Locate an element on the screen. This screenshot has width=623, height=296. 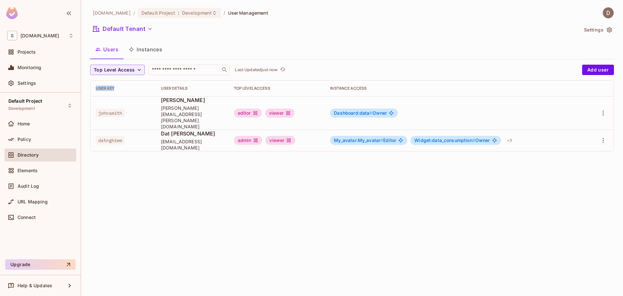
span: Audit Log is located at coordinates (28, 186).